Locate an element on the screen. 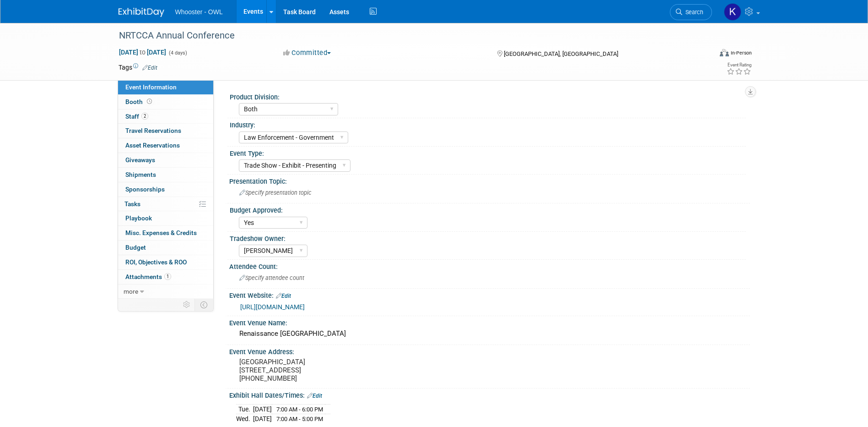 Image resolution: width=868 pixels, height=427 pixels. span: Search is located at coordinates (693, 12).